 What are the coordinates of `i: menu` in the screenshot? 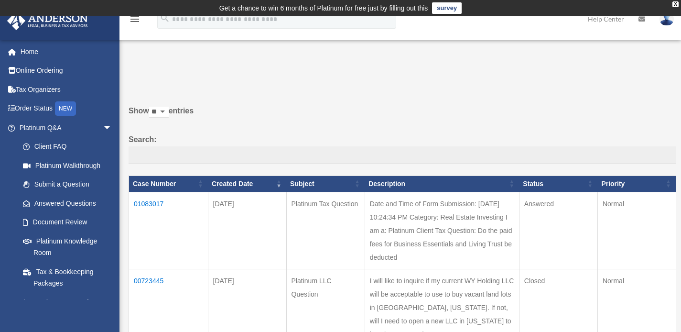 It's located at (135, 19).